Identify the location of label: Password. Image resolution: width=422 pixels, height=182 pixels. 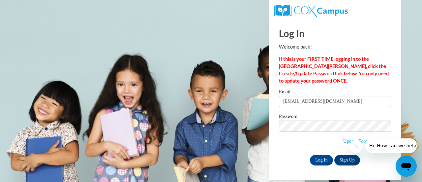
(335, 117).